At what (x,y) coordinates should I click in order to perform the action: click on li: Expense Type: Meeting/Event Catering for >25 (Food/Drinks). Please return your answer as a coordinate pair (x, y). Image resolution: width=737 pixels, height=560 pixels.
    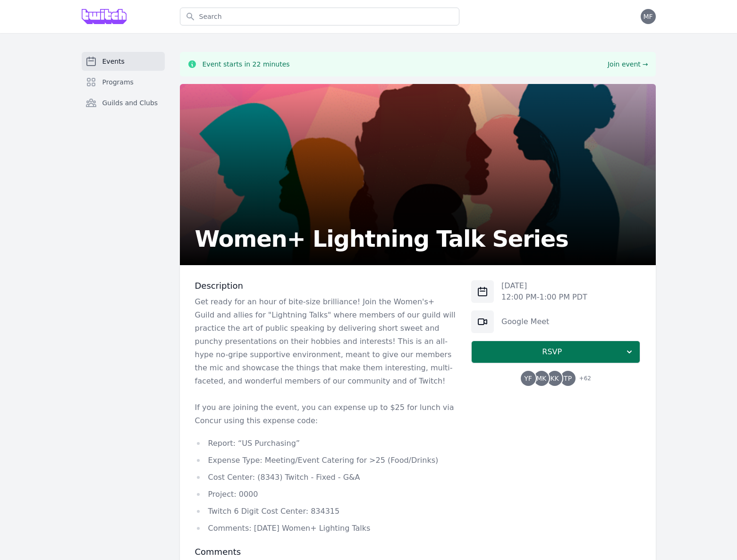
    Looking at the image, I should click on (326, 461).